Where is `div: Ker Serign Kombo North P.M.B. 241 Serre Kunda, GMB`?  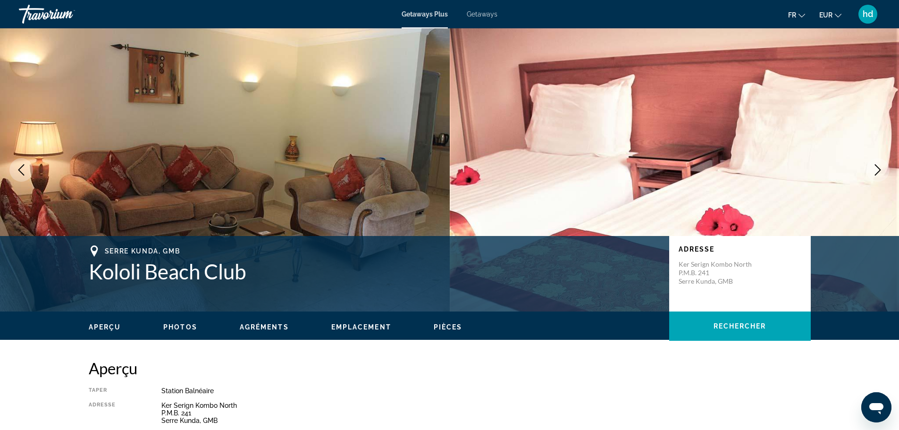
div: Ker Serign Kombo North P.M.B. 241 Serre Kunda, GMB is located at coordinates (486, 413).